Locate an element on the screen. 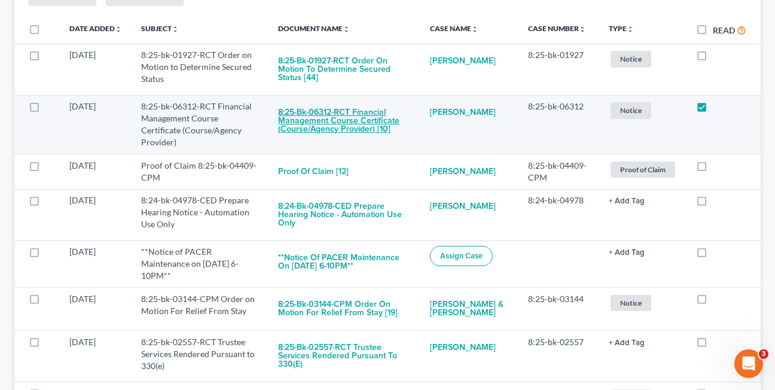 The image size is (775, 390). td: 8:25-bk-01927-RCT Order on Motion to Determine Secured Status is located at coordinates (200, 69).